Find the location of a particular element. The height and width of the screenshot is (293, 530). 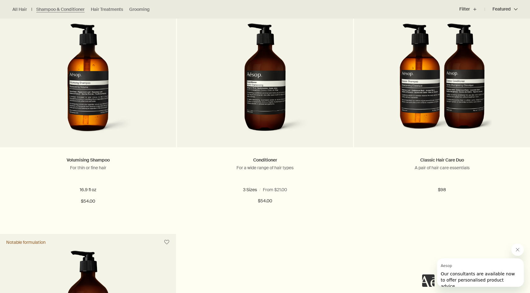

img: Volumising Shampoo with pump is located at coordinates (88, 81).